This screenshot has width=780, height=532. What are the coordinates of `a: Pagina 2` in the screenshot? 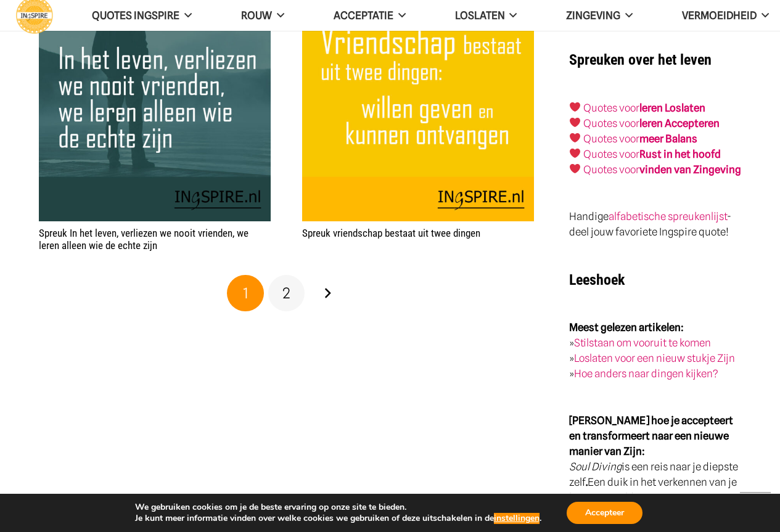 It's located at (287, 294).